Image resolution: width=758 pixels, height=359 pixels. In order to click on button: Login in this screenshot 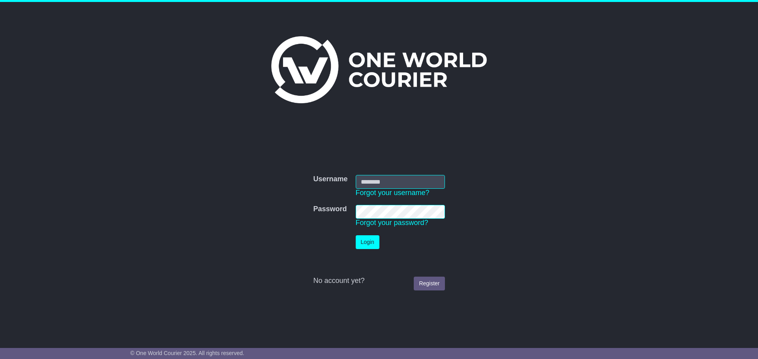, I will do `click(367, 242)`.